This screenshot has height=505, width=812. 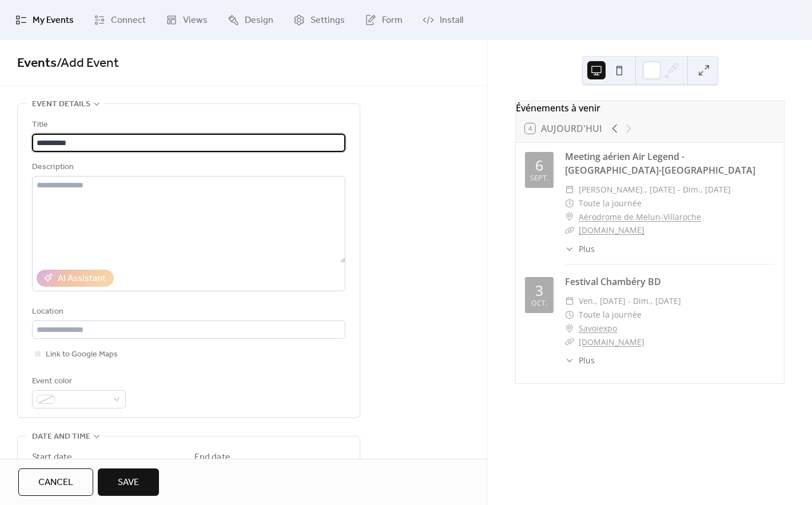 I want to click on a: My Events, so click(x=45, y=20).